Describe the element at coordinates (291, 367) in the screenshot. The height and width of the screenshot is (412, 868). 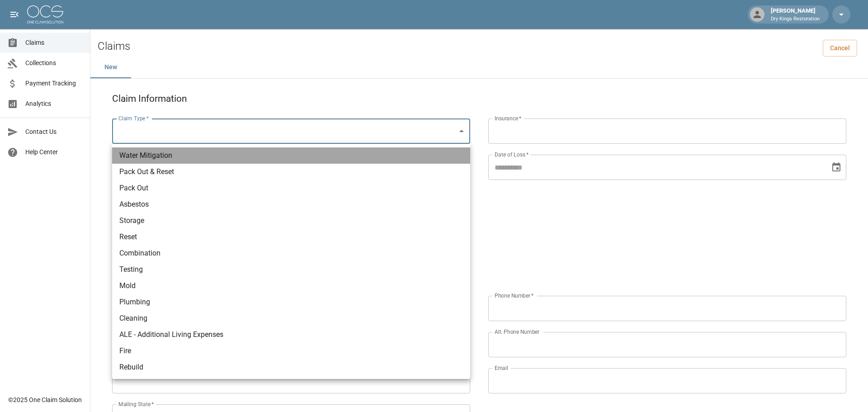
I see `li: Rebuild` at that location.